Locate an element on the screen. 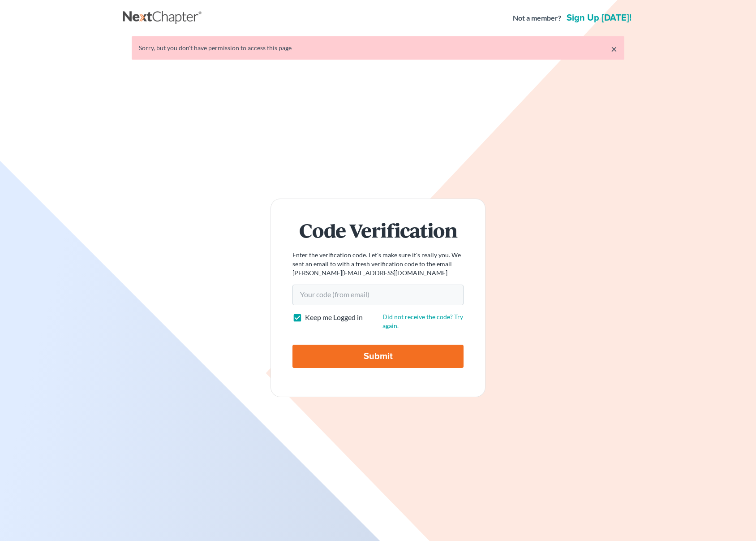 This screenshot has width=756, height=541. h1: Code Verification is located at coordinates (378, 230).